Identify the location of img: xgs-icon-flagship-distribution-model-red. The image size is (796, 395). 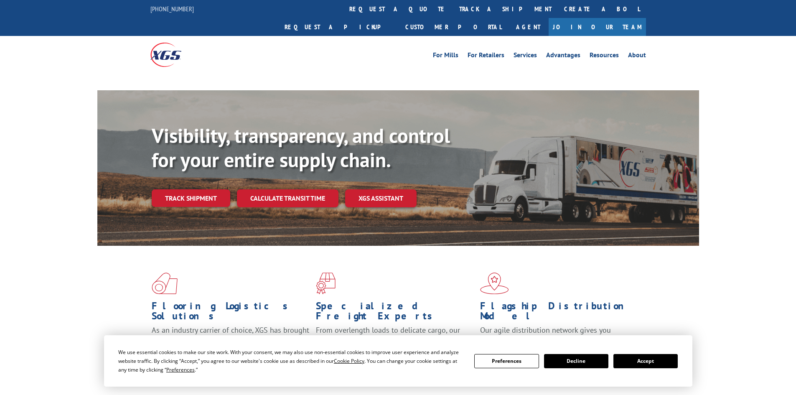
(494, 283).